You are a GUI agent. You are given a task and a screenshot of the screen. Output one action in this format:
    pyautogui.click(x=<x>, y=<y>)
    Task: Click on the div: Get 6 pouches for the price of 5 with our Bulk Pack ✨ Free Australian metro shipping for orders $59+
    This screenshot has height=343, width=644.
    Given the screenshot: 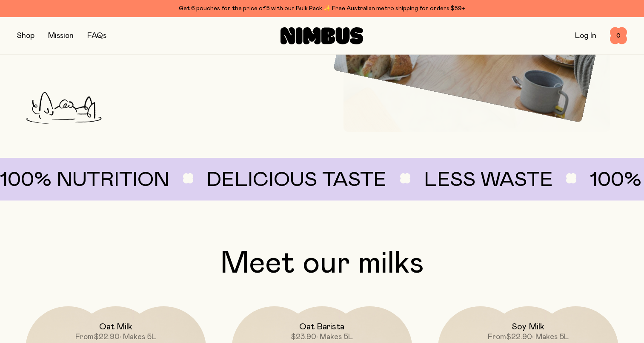 What is the action you would take?
    pyautogui.click(x=322, y=9)
    